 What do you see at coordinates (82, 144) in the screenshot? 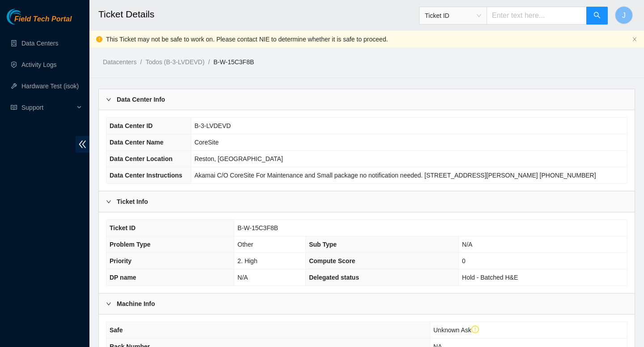
I see `span: double-left` at bounding box center [82, 144].